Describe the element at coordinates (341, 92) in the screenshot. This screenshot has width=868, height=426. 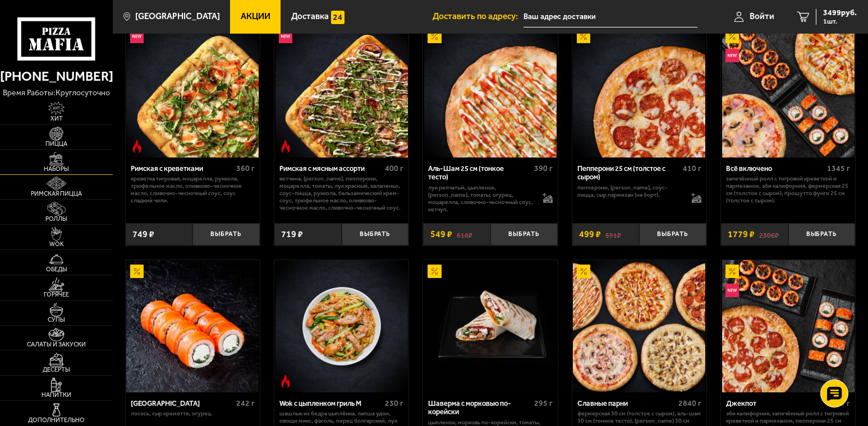
I see `a: НовинкаОстрое блюдоРимская с мясным ассорти` at that location.